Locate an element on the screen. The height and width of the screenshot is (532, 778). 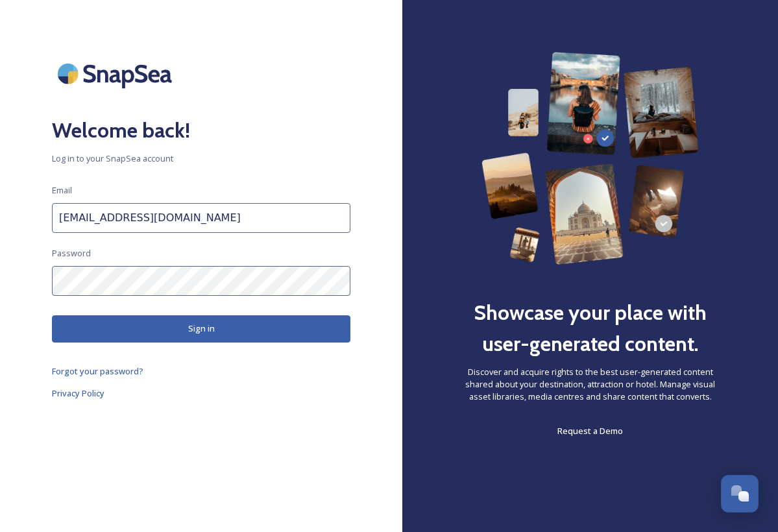
span: Request a Demo is located at coordinates (590, 431).